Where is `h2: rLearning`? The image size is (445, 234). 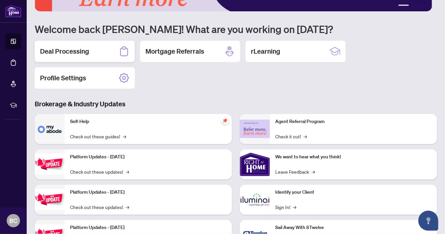
h2: rLearning is located at coordinates (266, 51).